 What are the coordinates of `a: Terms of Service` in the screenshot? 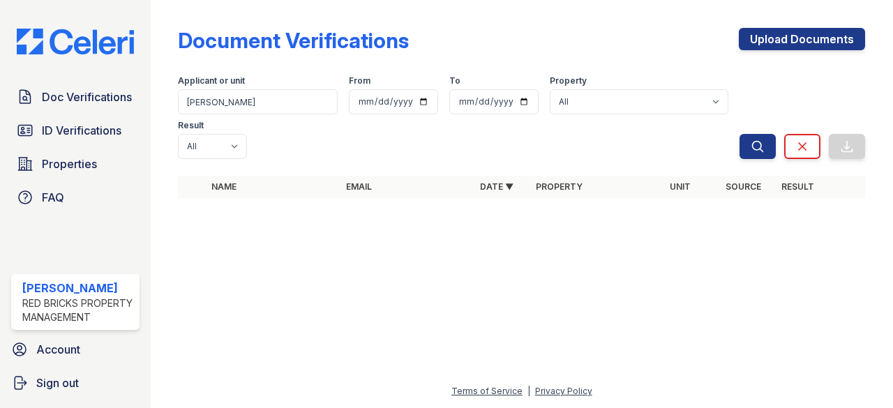 It's located at (487, 391).